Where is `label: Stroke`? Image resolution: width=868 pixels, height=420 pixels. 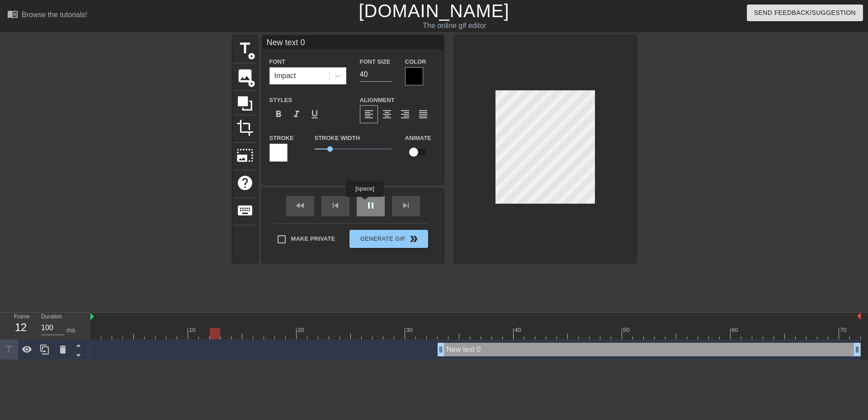 label: Stroke is located at coordinates (281, 138).